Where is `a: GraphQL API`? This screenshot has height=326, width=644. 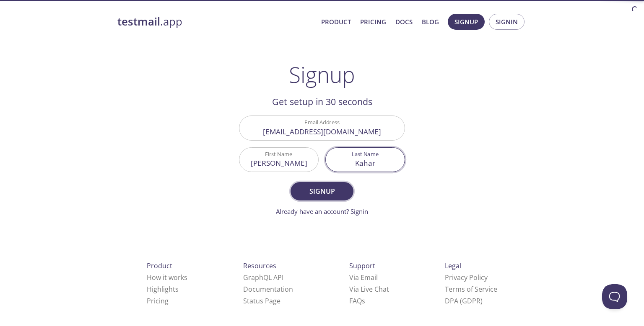 a: GraphQL API is located at coordinates (263, 278).